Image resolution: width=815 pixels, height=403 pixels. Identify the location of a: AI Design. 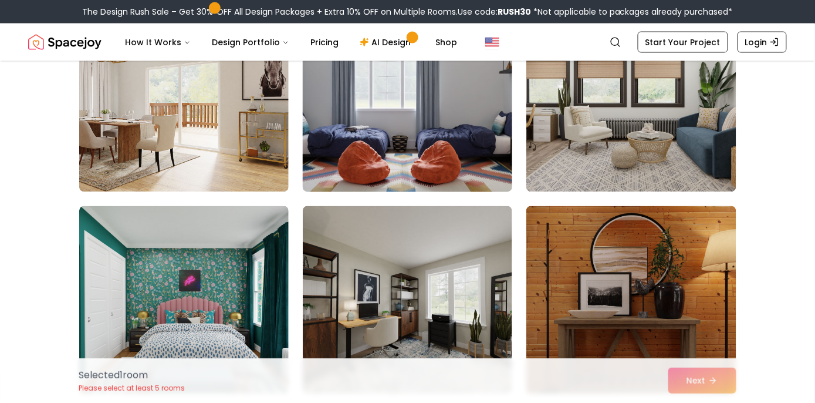
(387, 42).